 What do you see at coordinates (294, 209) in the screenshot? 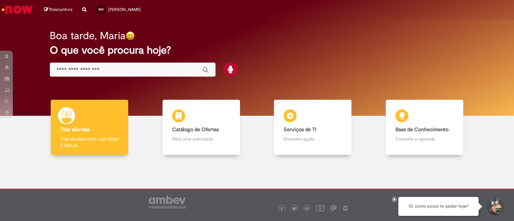
I see `img: logo_footer_twitter.png` at bounding box center [294, 209].